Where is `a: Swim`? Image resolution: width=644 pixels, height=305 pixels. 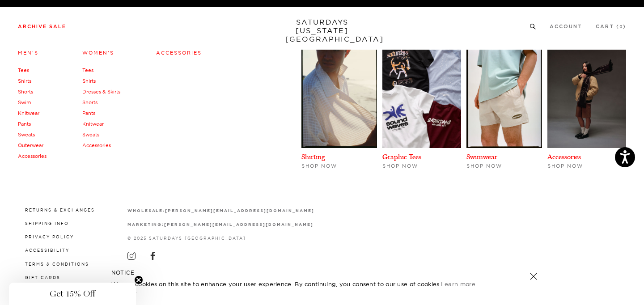 a: Swim is located at coordinates (24, 103).